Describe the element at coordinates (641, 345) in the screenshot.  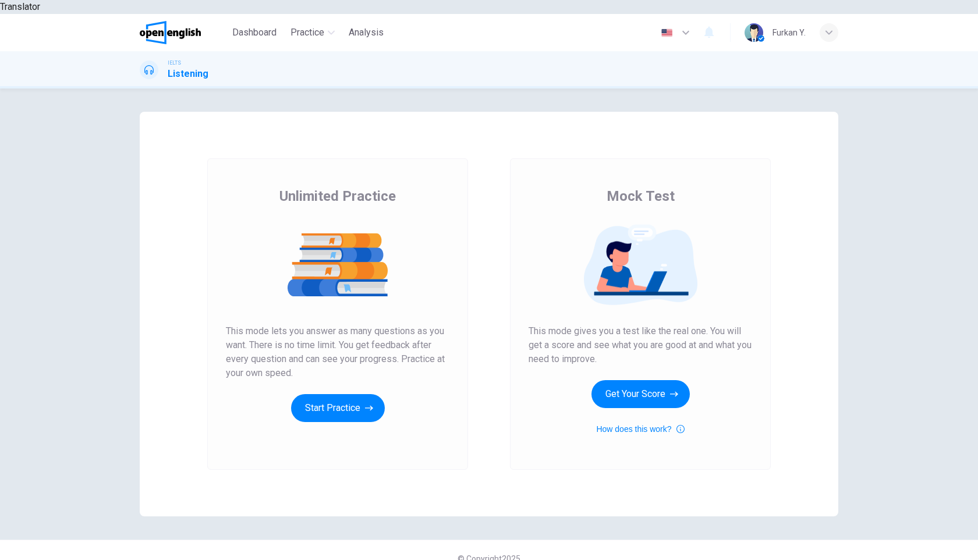
I see `span: This mode gives you a test like the real one. You will get a score and see what you are good at a...` at that location.